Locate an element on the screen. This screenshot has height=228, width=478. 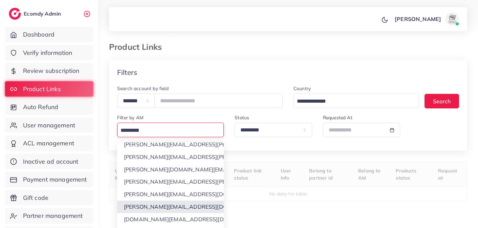
label: Country is located at coordinates (302, 88).